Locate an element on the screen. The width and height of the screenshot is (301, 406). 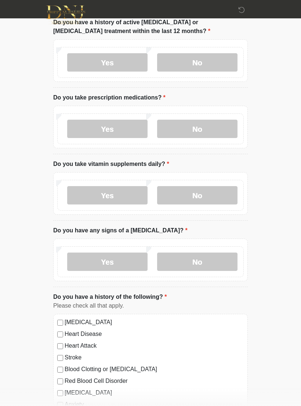
label: Heart Disease is located at coordinates (154, 334).